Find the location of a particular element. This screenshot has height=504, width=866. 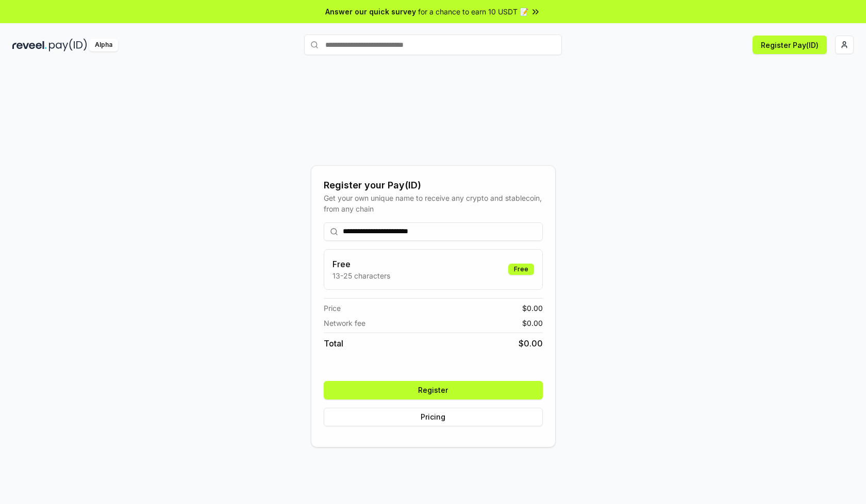

div: Alpha is located at coordinates (104, 45).